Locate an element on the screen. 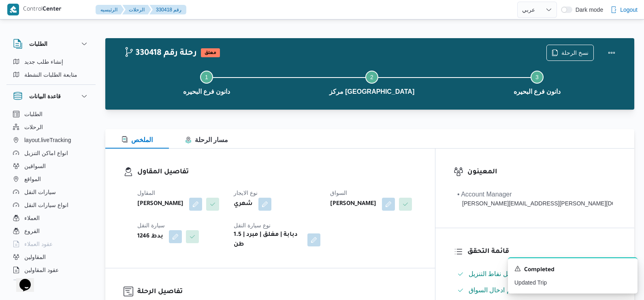 The height and width of the screenshot is (300, 644). h3: قاعدة البيانات is located at coordinates (45, 96).